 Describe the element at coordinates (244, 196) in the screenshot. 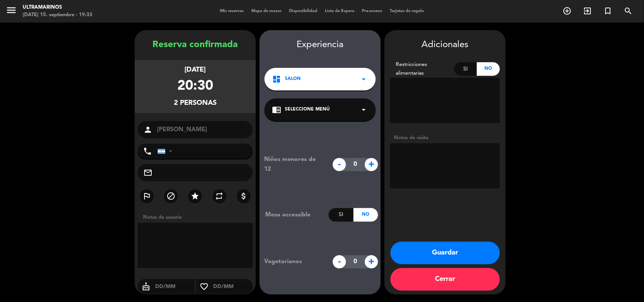

I see `i: attach_money` at that location.